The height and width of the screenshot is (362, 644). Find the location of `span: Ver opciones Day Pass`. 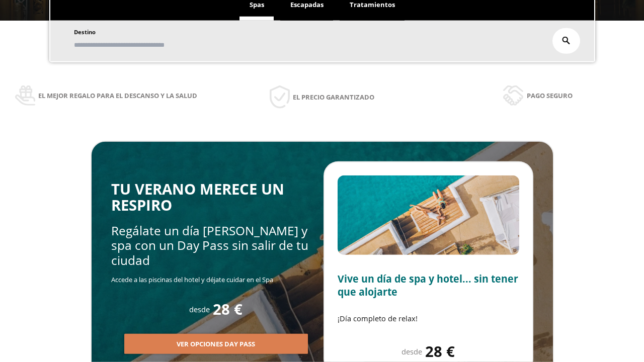

span: Ver opciones Day Pass is located at coordinates (216, 345).